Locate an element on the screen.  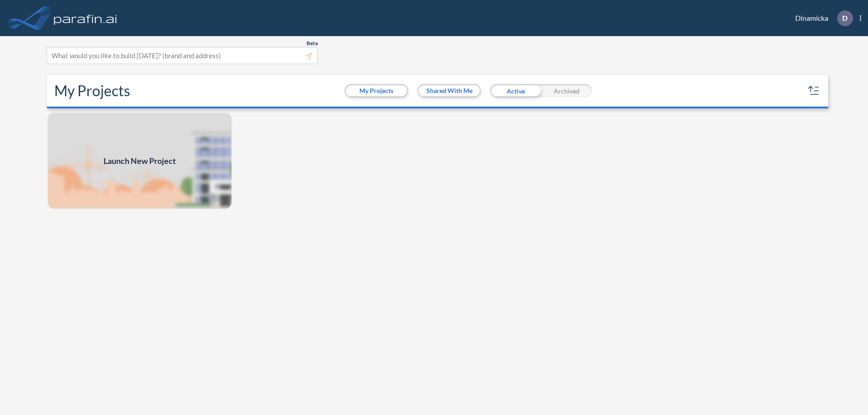
h2: My Projects is located at coordinates (93, 91).